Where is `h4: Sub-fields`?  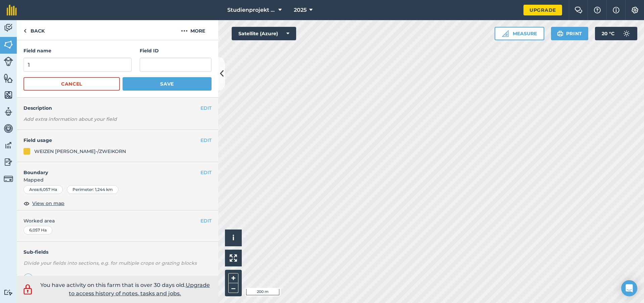 h4: Sub-fields is located at coordinates (117, 252).